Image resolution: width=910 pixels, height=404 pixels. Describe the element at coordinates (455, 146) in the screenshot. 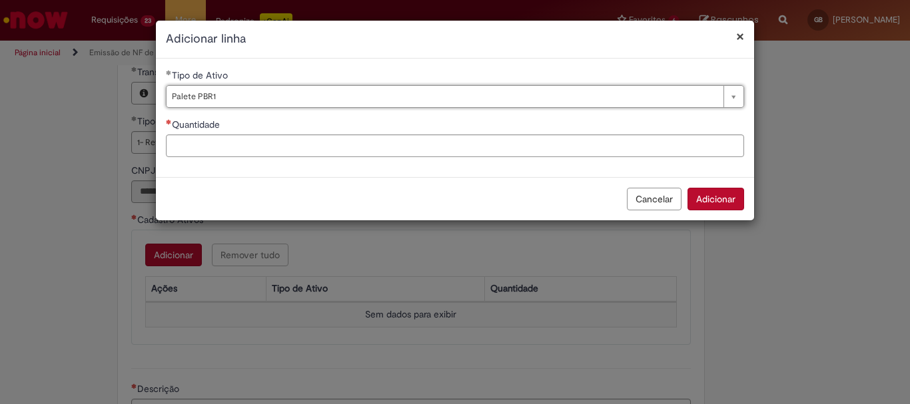

I see `input: Quantidade` at that location.